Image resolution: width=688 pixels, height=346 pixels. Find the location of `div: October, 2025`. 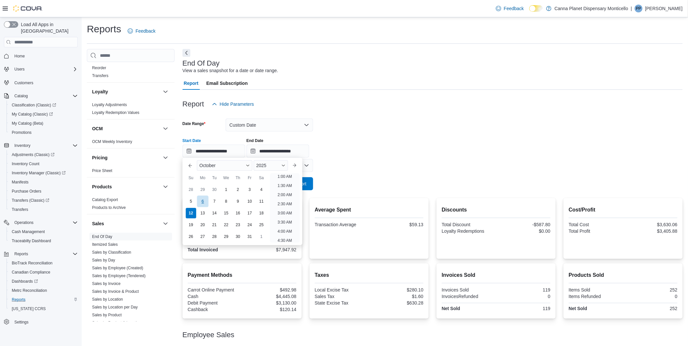

div: October, 2025 is located at coordinates (226, 213).